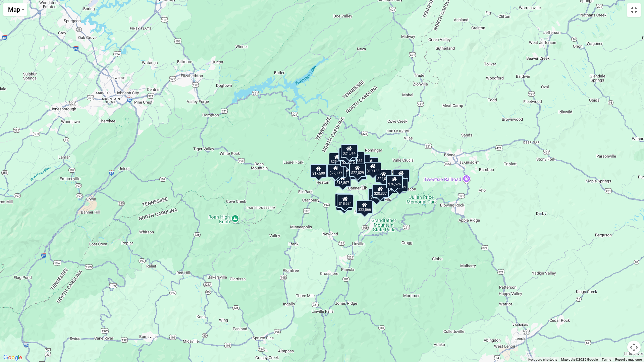 The height and width of the screenshot is (362, 644). What do you see at coordinates (395, 181) in the screenshot?
I see `div: $26,526` at bounding box center [395, 181].